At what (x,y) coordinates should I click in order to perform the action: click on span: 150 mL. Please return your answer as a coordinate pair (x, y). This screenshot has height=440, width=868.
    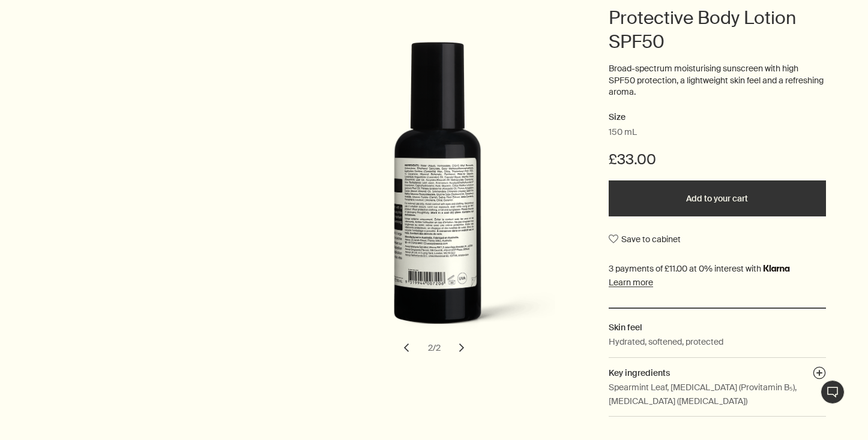
    Looking at the image, I should click on (622, 133).